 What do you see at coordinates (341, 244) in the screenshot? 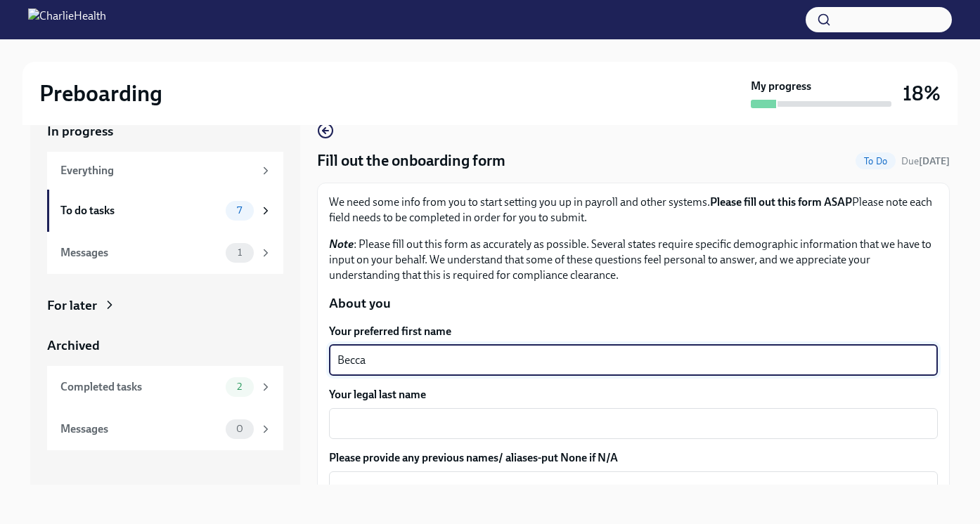
I see `strong: Note` at bounding box center [341, 244].